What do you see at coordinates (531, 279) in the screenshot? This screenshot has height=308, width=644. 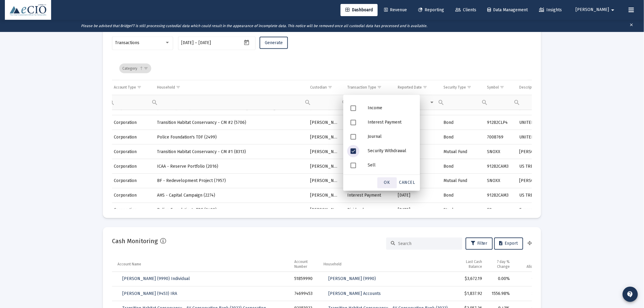 I see `td: 0.31%` at bounding box center [531, 279].